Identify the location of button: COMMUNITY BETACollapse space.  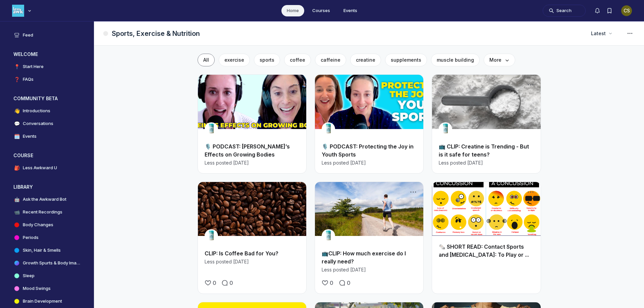
(47, 99).